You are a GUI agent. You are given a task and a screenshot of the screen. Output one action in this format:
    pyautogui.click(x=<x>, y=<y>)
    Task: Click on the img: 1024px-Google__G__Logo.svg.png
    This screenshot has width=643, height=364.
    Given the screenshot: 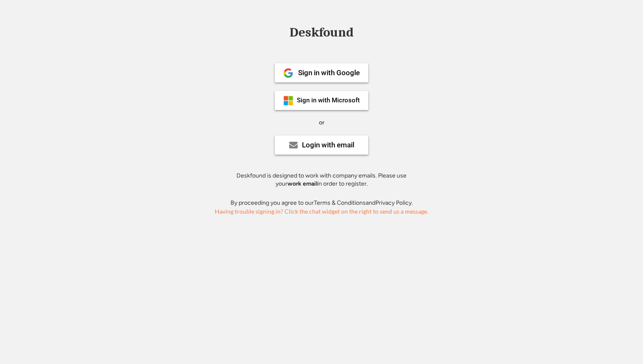 What is the action you would take?
    pyautogui.click(x=289, y=73)
    